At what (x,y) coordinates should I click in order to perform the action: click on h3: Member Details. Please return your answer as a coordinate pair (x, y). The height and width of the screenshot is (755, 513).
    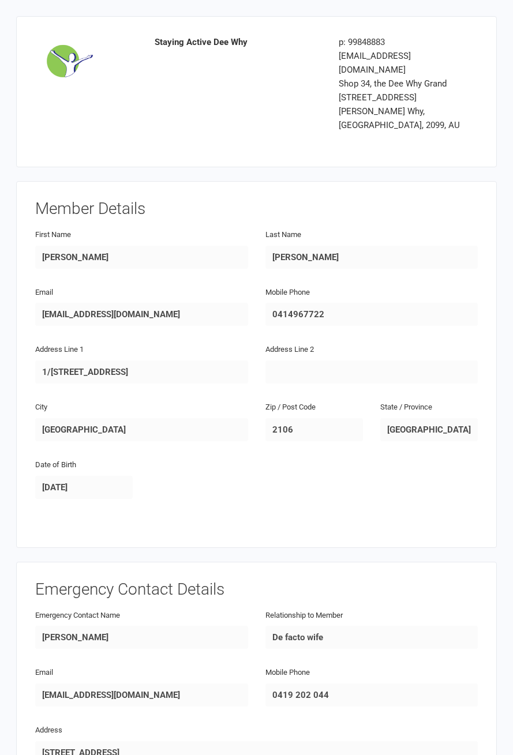
    Looking at the image, I should click on (256, 209).